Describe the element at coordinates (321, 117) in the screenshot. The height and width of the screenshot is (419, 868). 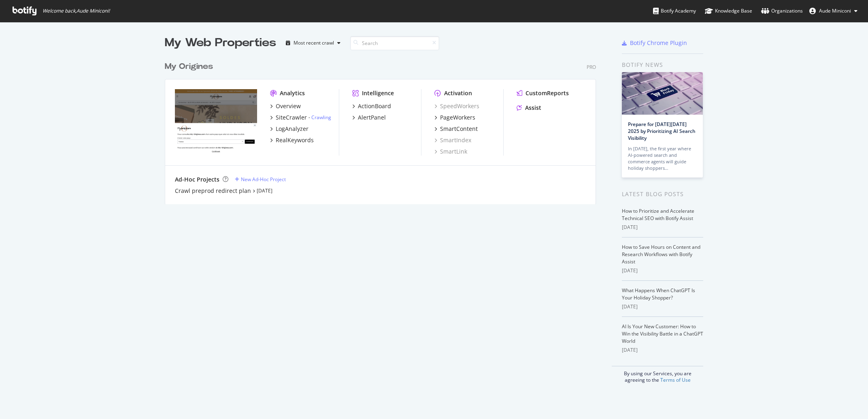
I see `a: Crawling` at that location.